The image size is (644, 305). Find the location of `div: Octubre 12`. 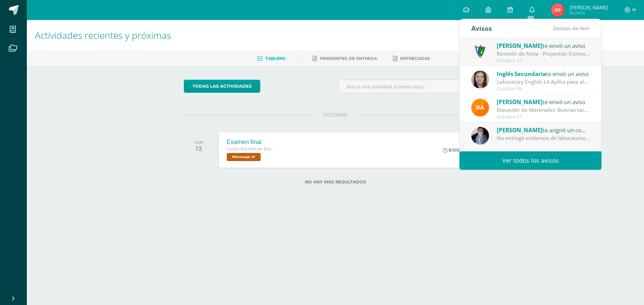

div: Octubre 12 is located at coordinates (544, 61).